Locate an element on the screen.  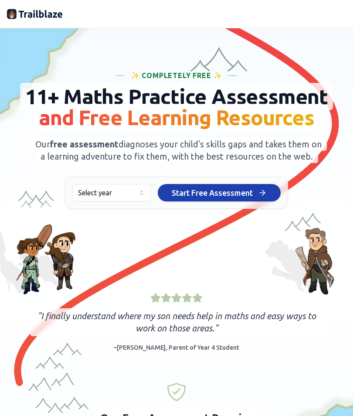
span: 11+ Maths Practice Assessment is located at coordinates (177, 107).